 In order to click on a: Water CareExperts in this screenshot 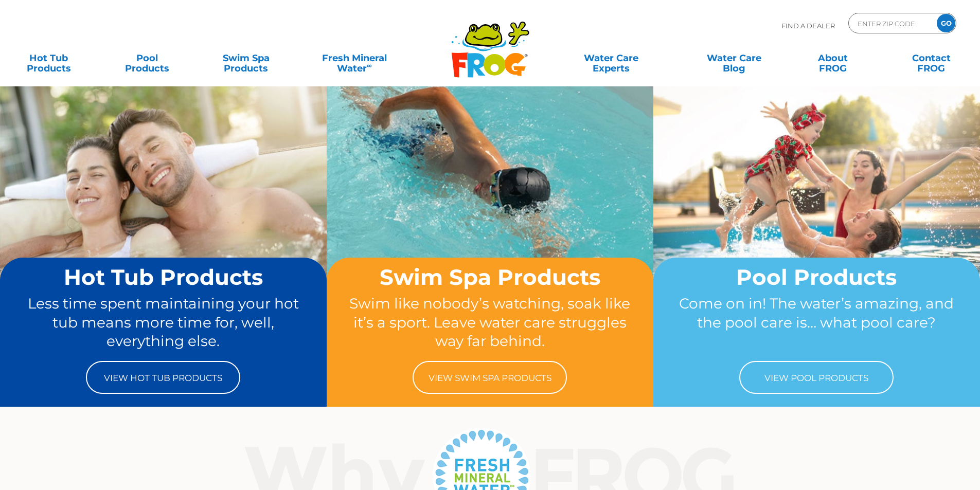, I will do `click(611, 58)`.